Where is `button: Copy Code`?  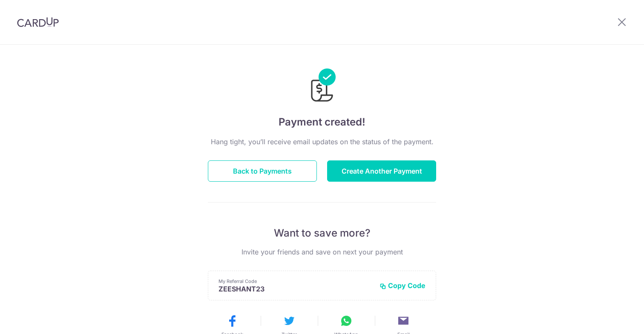 button: Copy Code is located at coordinates (403, 286).